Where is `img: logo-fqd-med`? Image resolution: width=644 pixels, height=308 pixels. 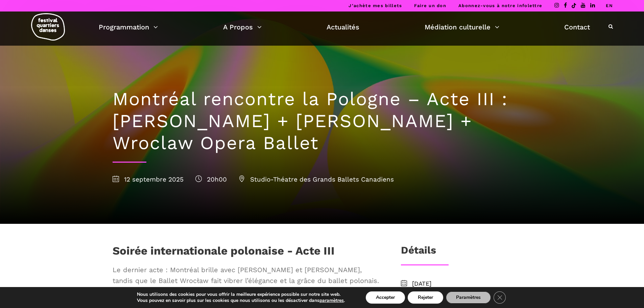 img: logo-fqd-med is located at coordinates (48, 27).